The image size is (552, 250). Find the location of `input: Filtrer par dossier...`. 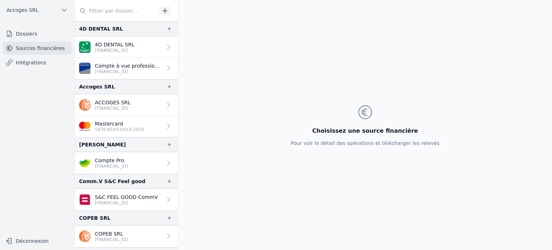

input: Filtrer par dossier... is located at coordinates (116, 11).